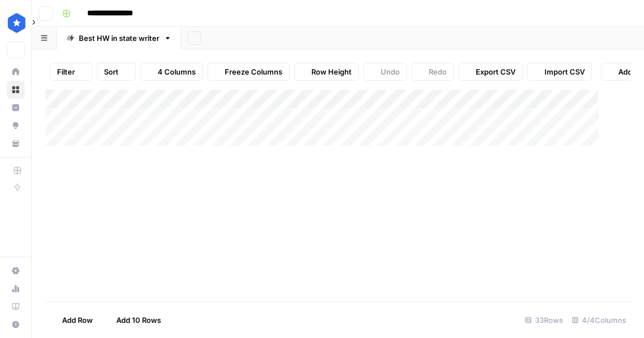 The height and width of the screenshot is (338, 644). What do you see at coordinates (111, 71) in the screenshot?
I see `span: Sort` at bounding box center [111, 71].